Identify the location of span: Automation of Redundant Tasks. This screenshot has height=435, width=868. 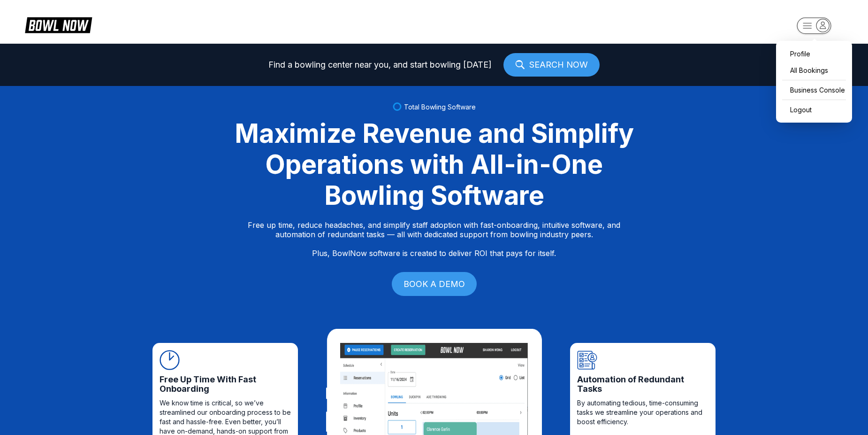
(643, 384).